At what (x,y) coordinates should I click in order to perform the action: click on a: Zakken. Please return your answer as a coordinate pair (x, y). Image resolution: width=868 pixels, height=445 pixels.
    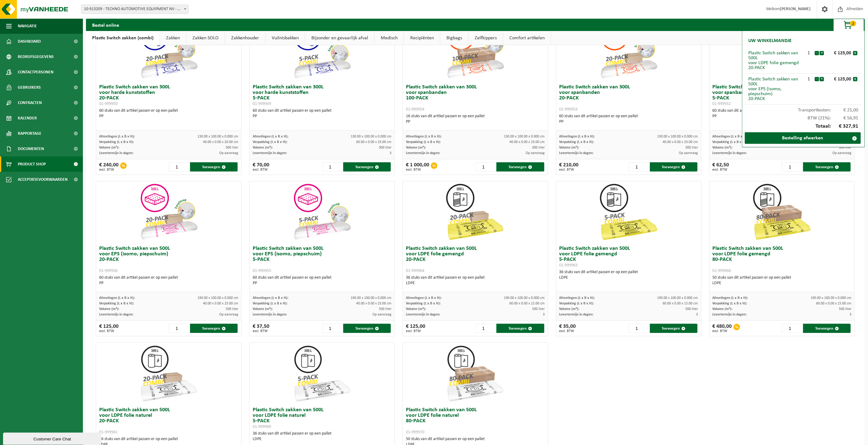
    Looking at the image, I should click on (173, 38).